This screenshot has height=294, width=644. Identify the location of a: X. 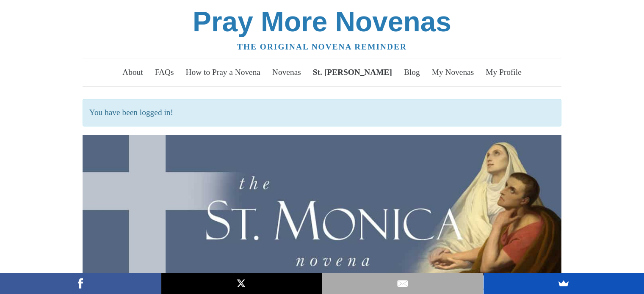
(242, 283).